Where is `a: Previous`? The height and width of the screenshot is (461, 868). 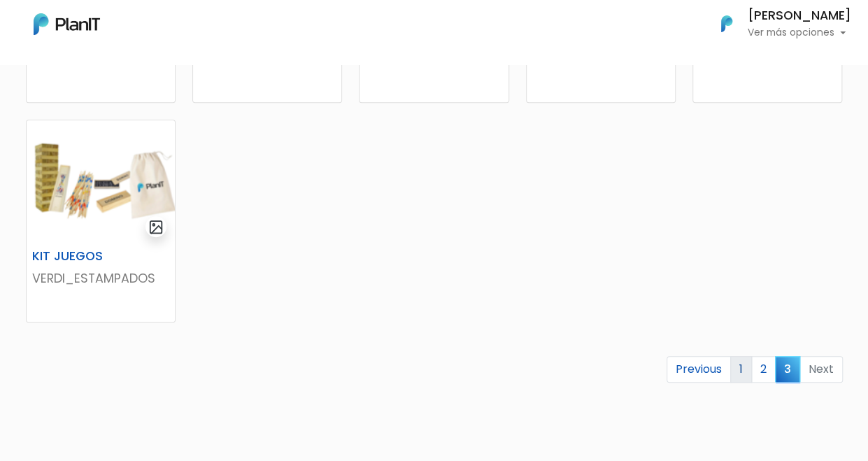
a: Previous is located at coordinates (698, 369).